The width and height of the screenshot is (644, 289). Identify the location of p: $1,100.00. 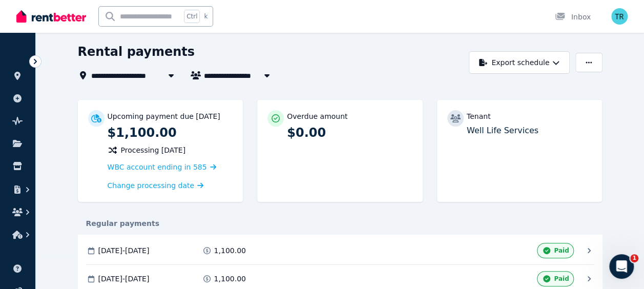
(170, 132).